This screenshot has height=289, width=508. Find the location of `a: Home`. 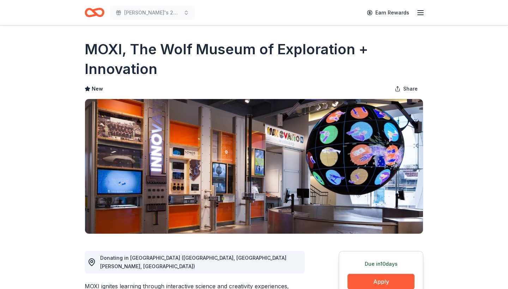

a: Home is located at coordinates (95, 12).